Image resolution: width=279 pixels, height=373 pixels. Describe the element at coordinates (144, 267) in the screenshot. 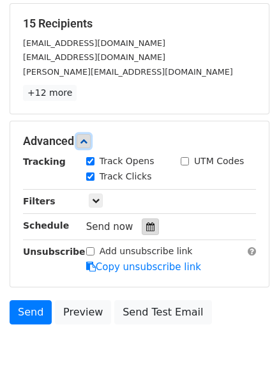

I see `a: Copy unsubscribe link` at that location.